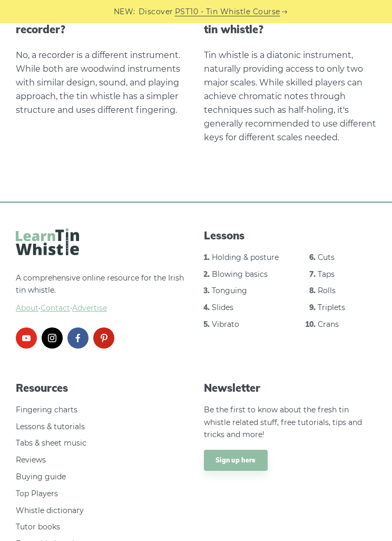  What do you see at coordinates (229, 291) in the screenshot?
I see `a: Tonguing` at bounding box center [229, 291].